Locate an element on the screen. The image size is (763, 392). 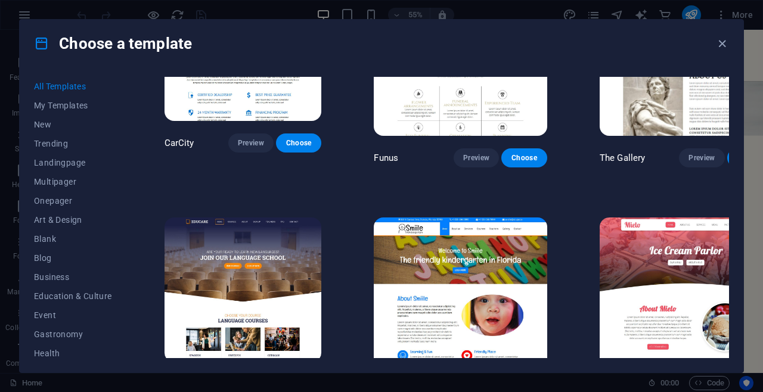
button: Health is located at coordinates (73, 354).